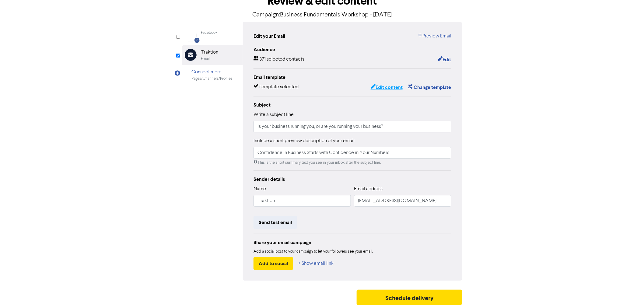  I want to click on div: Facebook, so click(209, 33).